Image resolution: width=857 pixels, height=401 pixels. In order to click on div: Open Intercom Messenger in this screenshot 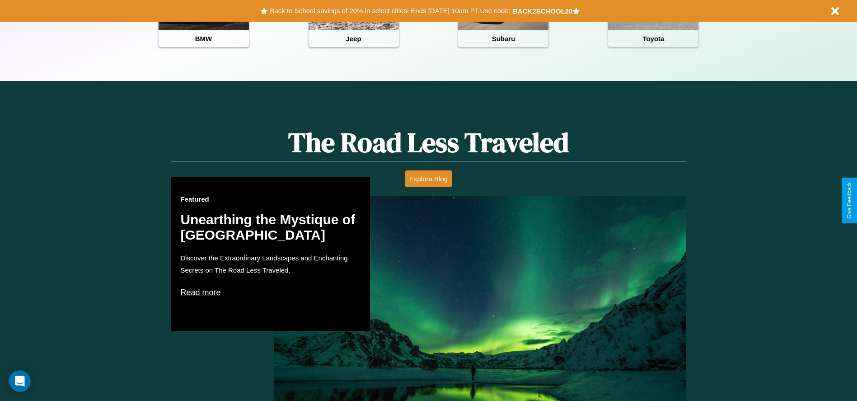, I will do `click(20, 381)`.